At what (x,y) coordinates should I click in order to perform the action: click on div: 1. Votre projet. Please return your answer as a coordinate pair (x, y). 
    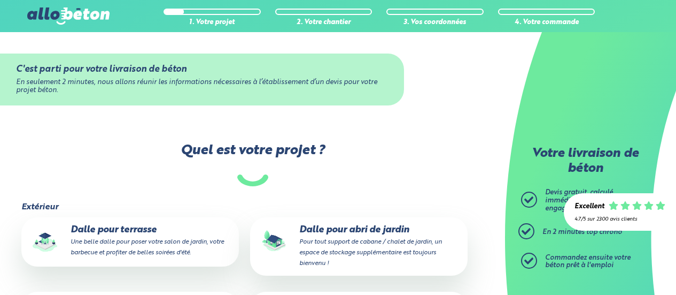
    Looking at the image, I should click on (212, 22).